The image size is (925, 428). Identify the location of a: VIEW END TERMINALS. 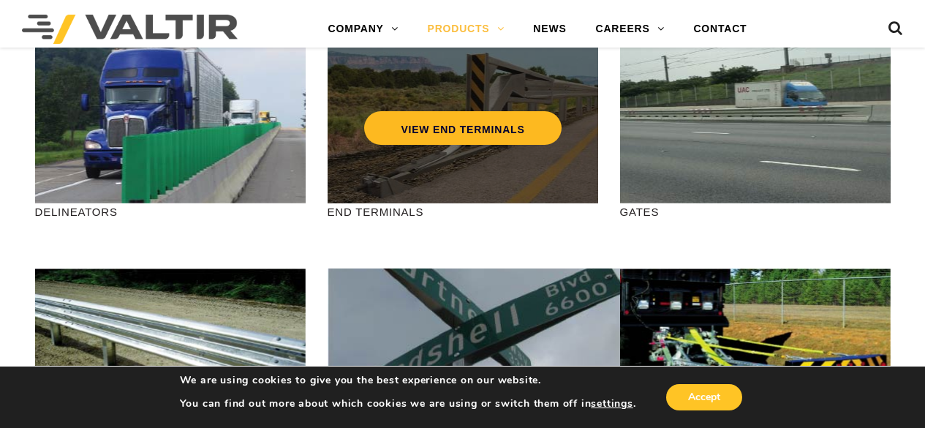
(462, 128).